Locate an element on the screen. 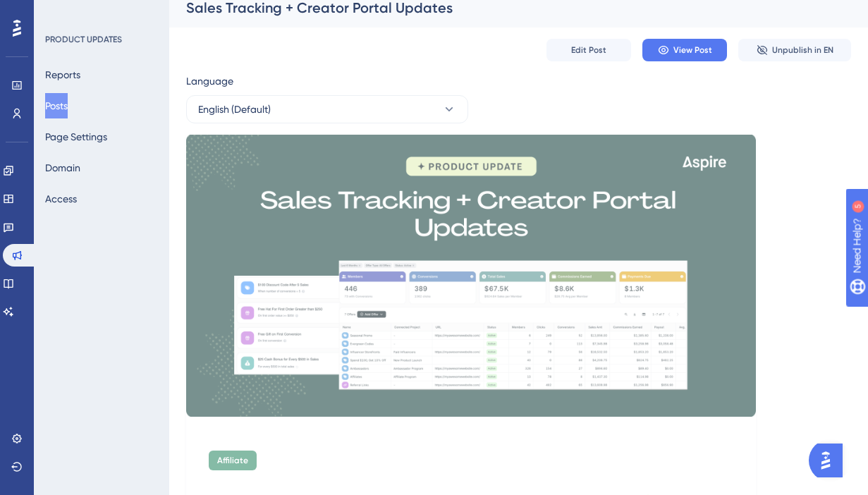 The width and height of the screenshot is (868, 495). span: Language is located at coordinates (209, 81).